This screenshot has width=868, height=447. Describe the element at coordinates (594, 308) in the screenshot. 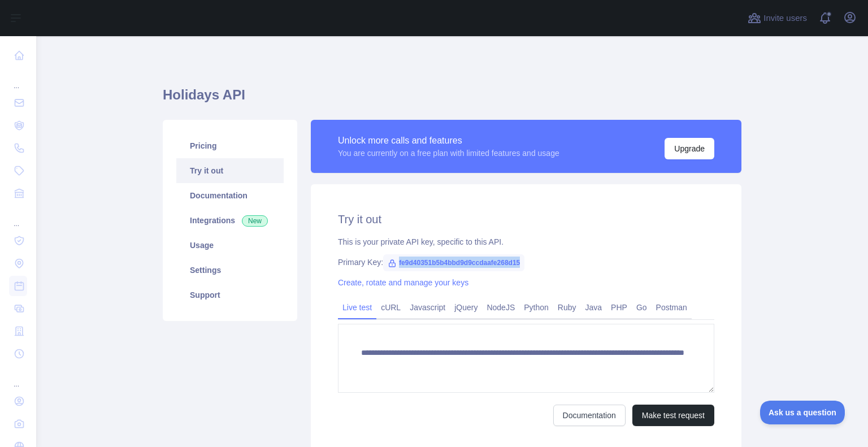

I see `a: Java` at that location.